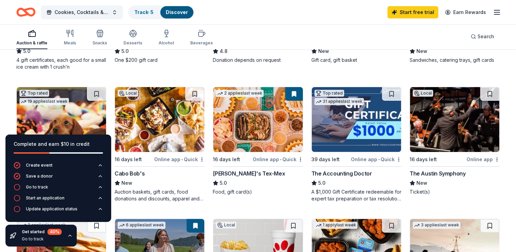 This screenshot has height=252, width=516. I want to click on div: Meals, so click(70, 43).